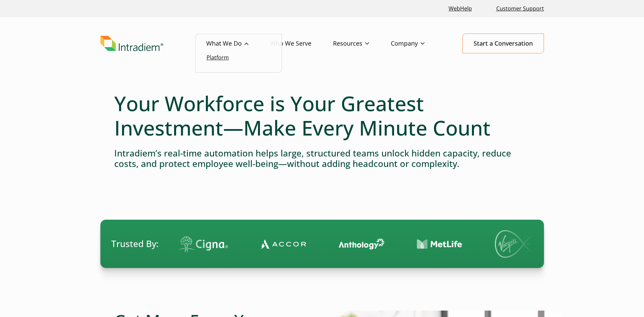 This screenshot has height=317, width=644. I want to click on a: Who We Serve, so click(302, 43).